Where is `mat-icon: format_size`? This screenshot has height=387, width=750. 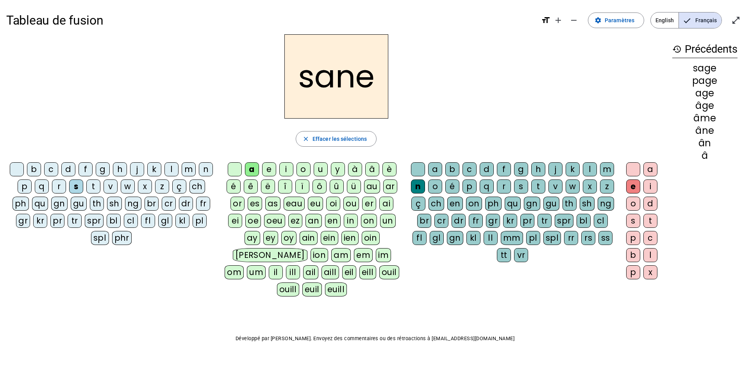 mat-icon: format_size is located at coordinates (545, 20).